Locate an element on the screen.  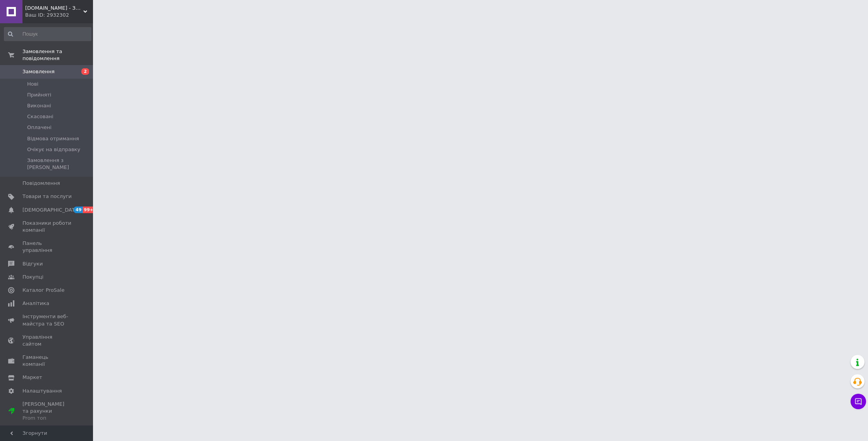
div: Ваш ID: 2932302 is located at coordinates (59, 15).